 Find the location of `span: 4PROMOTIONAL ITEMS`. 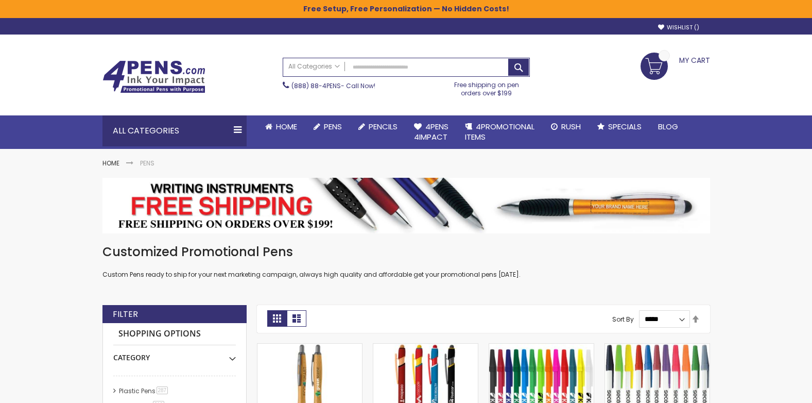

span: 4PROMOTIONAL ITEMS is located at coordinates (499, 131).